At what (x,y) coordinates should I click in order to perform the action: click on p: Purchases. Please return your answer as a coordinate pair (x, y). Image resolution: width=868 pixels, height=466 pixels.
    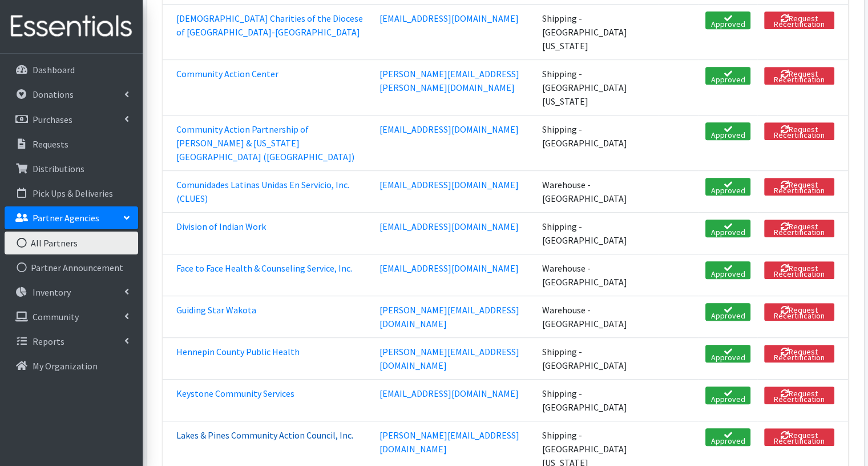
    Looking at the image, I should click on (53, 119).